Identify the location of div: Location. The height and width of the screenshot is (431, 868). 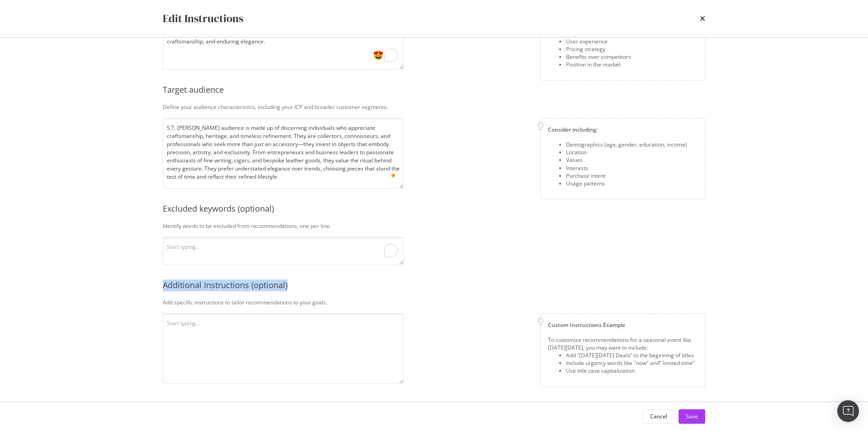
(627, 152).